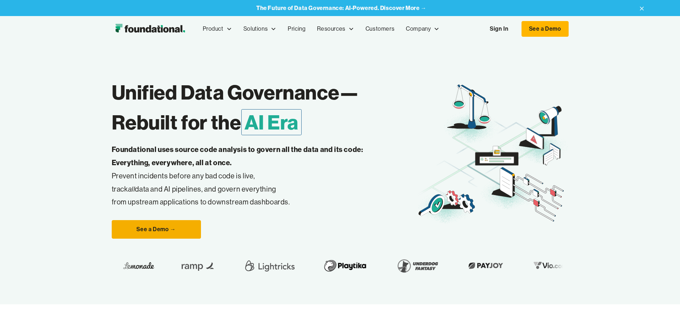  Describe the element at coordinates (249, 176) in the screenshot. I see `p: Prevent incidents before any bad code is live, track data and AI pipelines, and govern everything...` at that location.